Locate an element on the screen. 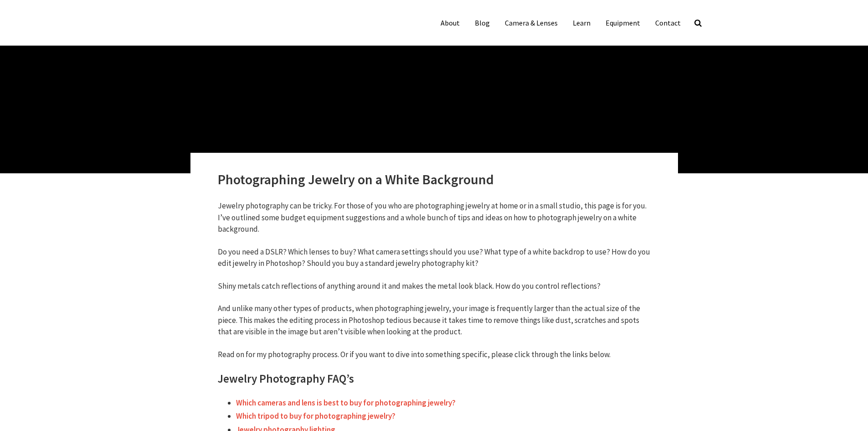 The image size is (868, 431). a: Which cameras and lens is best to buy for photographing jewelry? is located at coordinates (346, 402).